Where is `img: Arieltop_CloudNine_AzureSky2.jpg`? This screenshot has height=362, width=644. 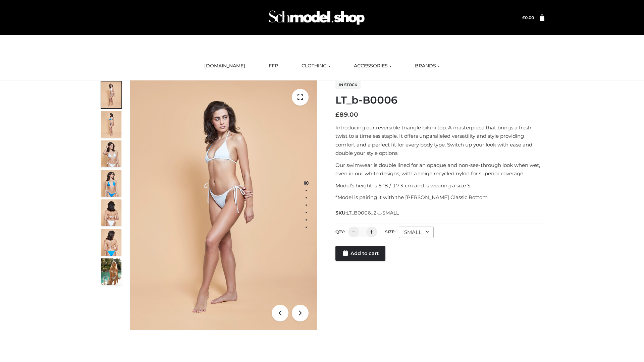
img: Arieltop_CloudNine_AzureSky2.jpg is located at coordinates (111, 272).